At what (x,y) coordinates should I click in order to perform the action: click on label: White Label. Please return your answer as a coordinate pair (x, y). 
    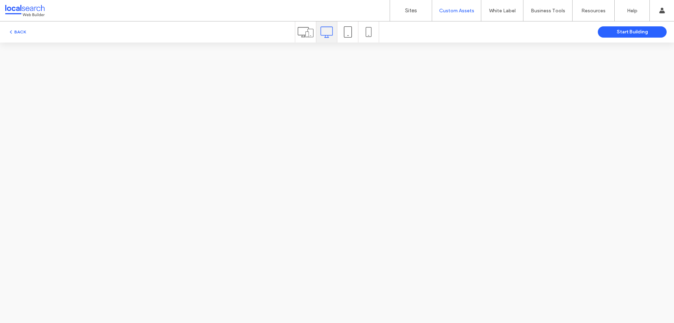
    Looking at the image, I should click on (502, 11).